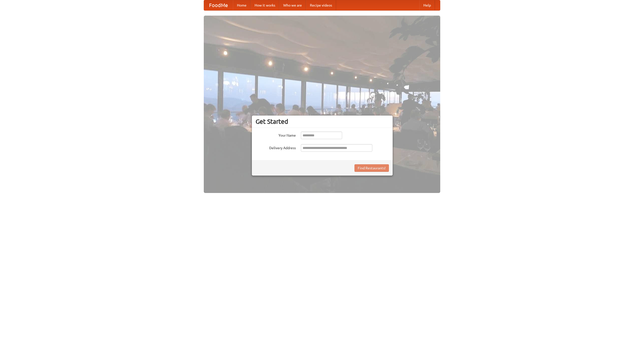  I want to click on a: FoodMe, so click(219, 5).